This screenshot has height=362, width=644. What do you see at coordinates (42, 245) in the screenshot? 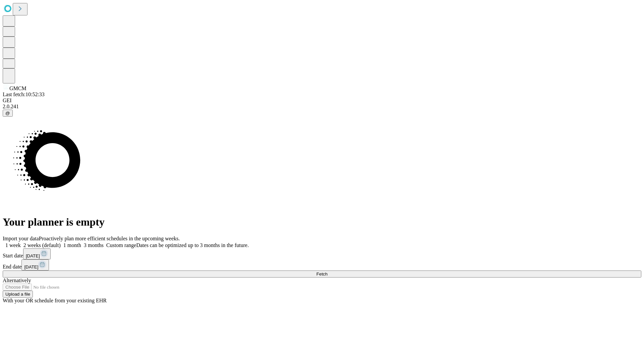
I see `span: 2 weeks (default)` at bounding box center [42, 245].